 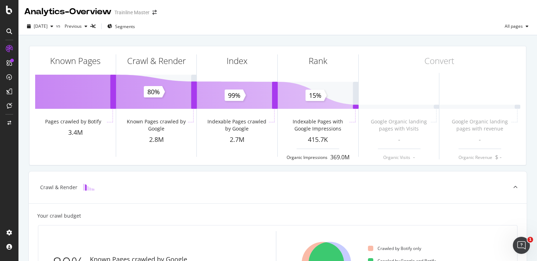 What do you see at coordinates (59, 26) in the screenshot?
I see `span: vs` at bounding box center [59, 26].